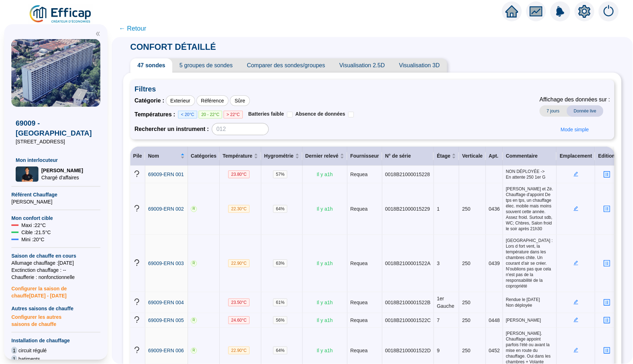 The height and width of the screenshot is (364, 633). Describe the element at coordinates (173, 47) in the screenshot. I see `span: CONFORT DÉTAILLÉ` at that location.